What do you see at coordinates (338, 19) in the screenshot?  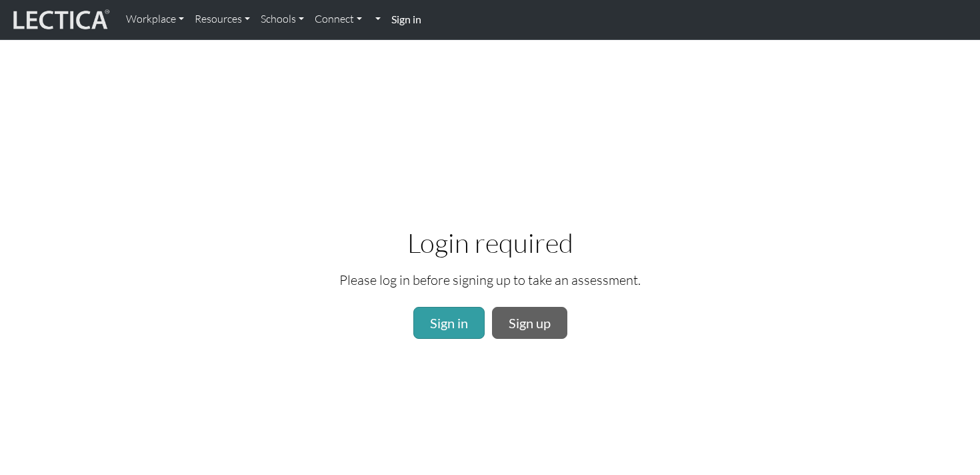 I see `a: Connect` at bounding box center [338, 19].